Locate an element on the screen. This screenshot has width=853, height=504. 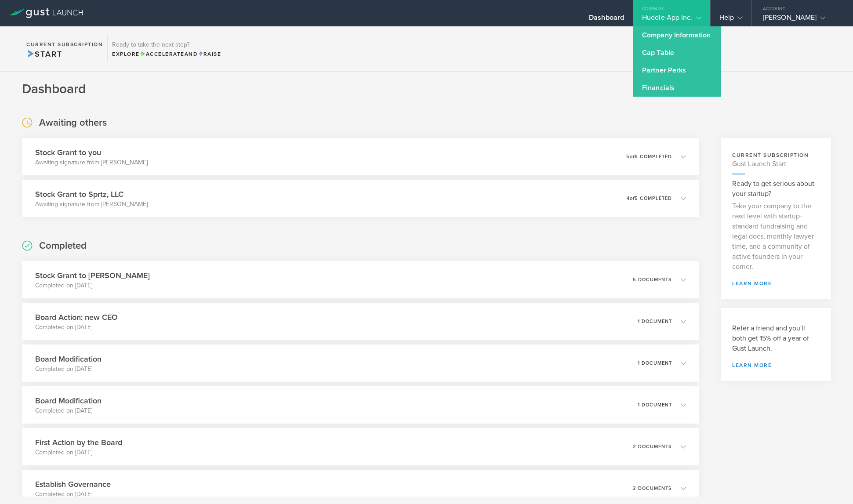
h3: First Action by the Board is located at coordinates (79, 443).